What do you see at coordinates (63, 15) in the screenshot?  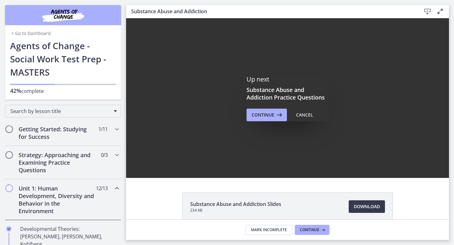 I see `img: Agents of Change` at bounding box center [63, 15].